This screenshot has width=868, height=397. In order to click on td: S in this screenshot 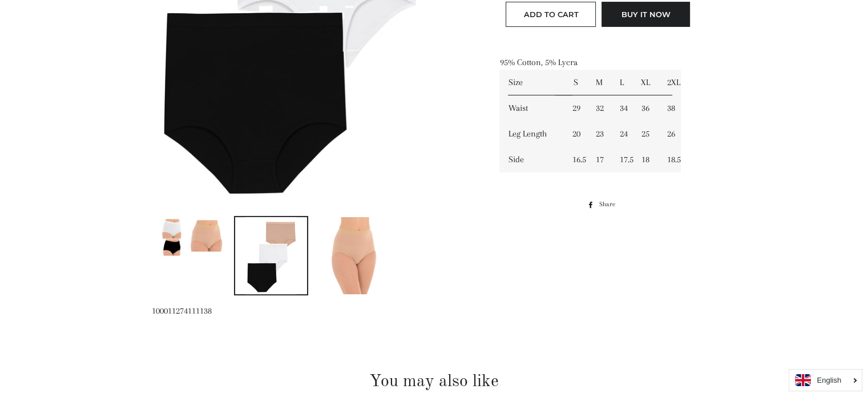, I will do `click(576, 83)`.